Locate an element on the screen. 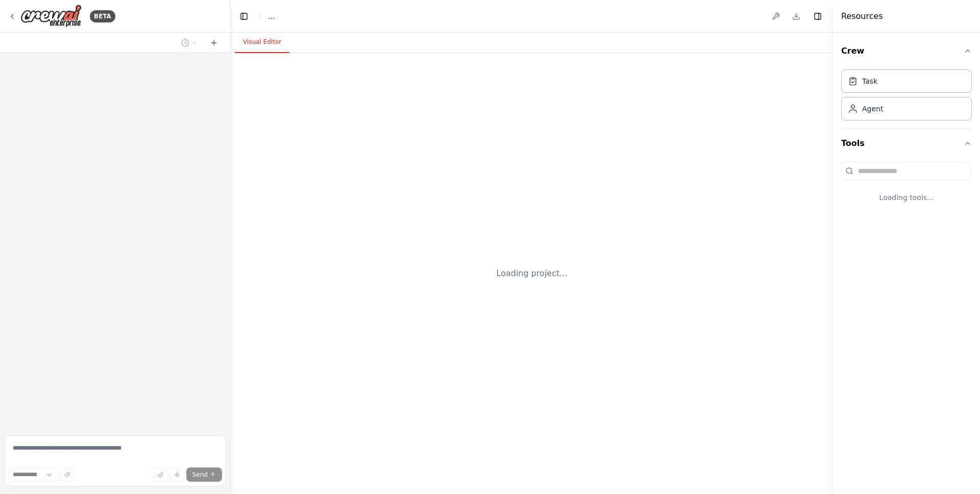 Image resolution: width=980 pixels, height=494 pixels. div: Loading tools... is located at coordinates (907, 198).